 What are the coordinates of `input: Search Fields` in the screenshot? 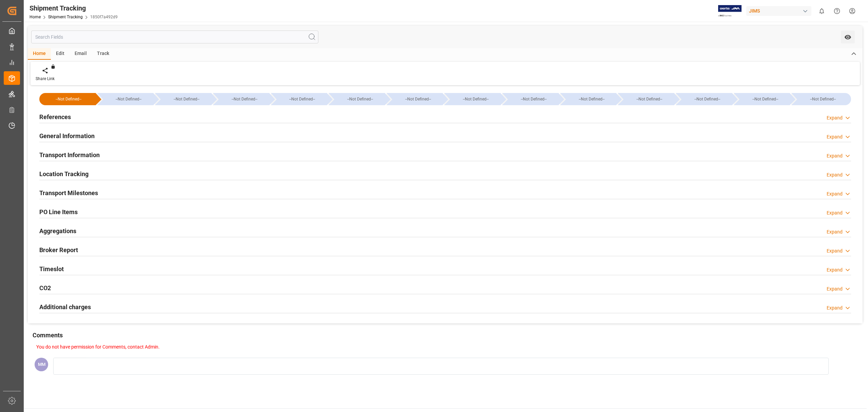 It's located at (175, 37).